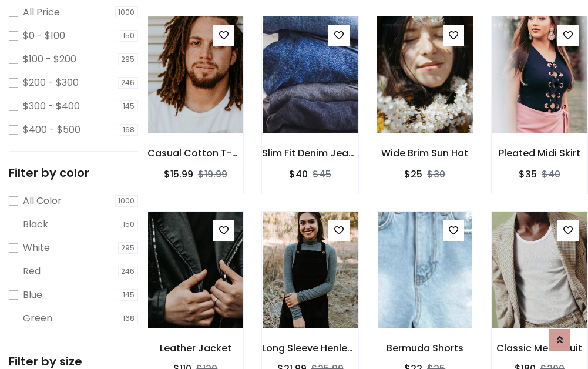 This screenshot has height=369, width=588. Describe the element at coordinates (52, 130) in the screenshot. I see `label: $400 - $500` at that location.